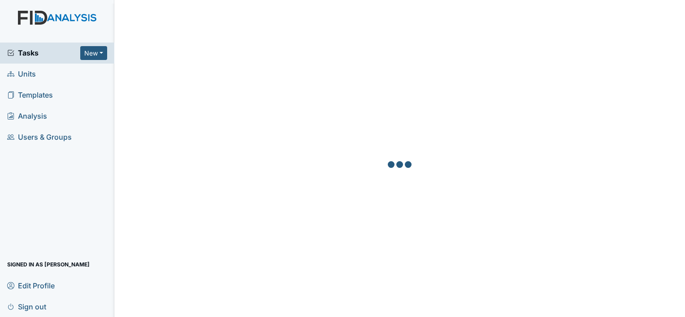 The height and width of the screenshot is (317, 685). Describe the element at coordinates (27, 116) in the screenshot. I see `span: Analysis` at that location.